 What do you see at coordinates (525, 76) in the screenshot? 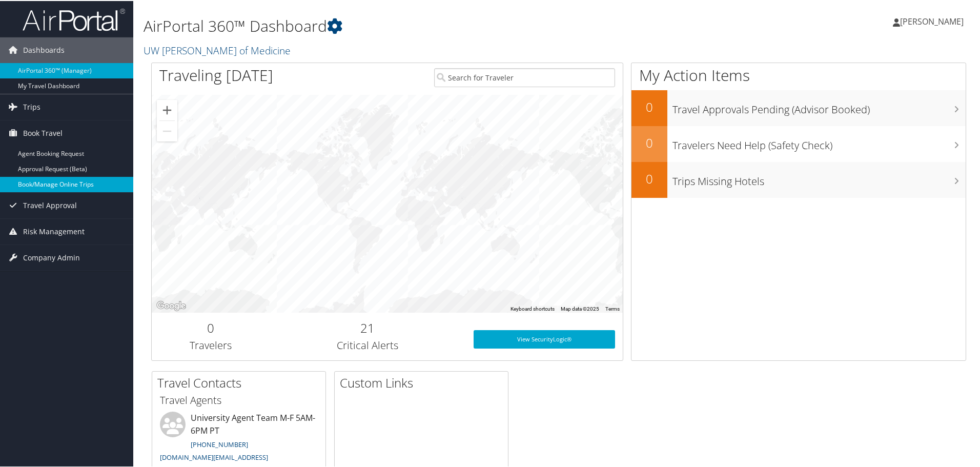
I see `input: Search for Traveler` at bounding box center [525, 76].